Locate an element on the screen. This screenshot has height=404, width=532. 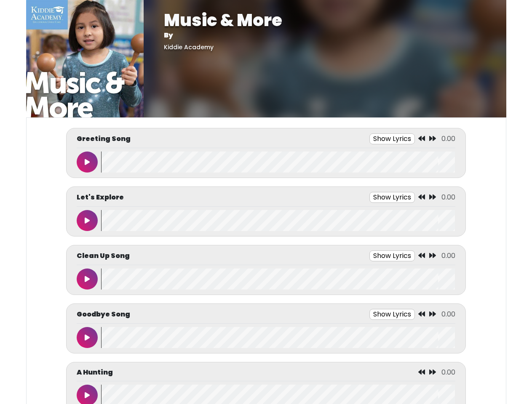
p: Let's Explore is located at coordinates (100, 197).